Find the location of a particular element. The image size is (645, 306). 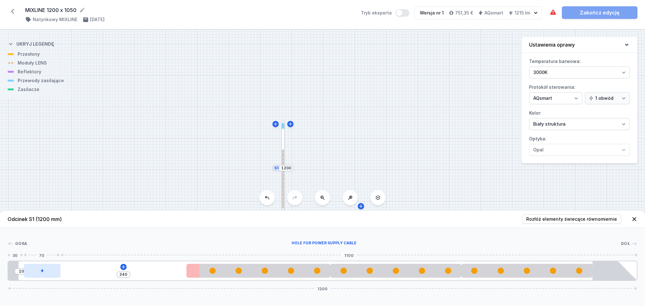

label: Kolor: is located at coordinates (580, 119).